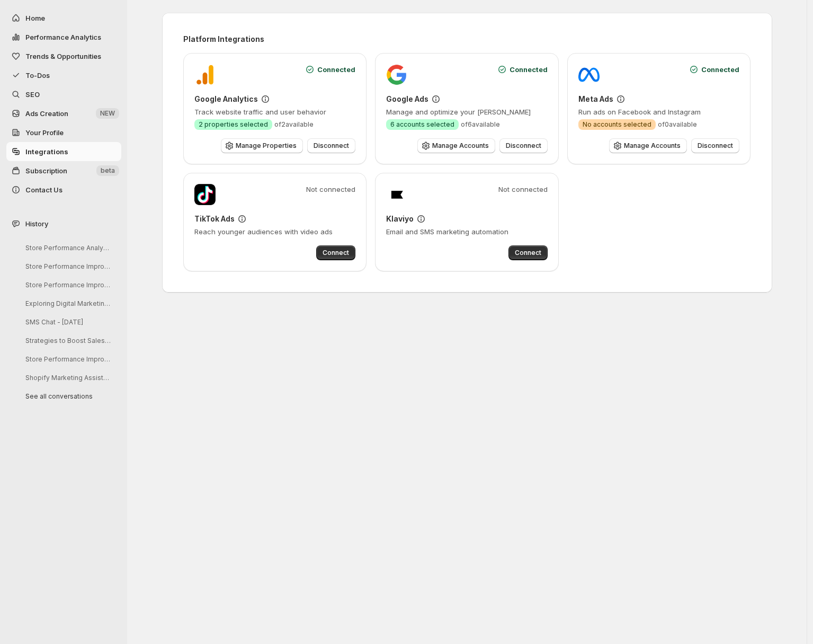 This screenshot has width=813, height=644. What do you see at coordinates (38, 75) in the screenshot?
I see `span: To-Dos` at bounding box center [38, 75].